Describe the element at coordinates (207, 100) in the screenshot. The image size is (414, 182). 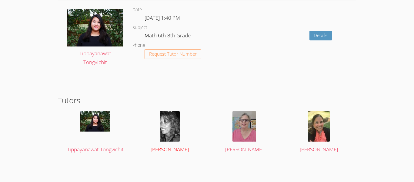
I see `h2: Tutors` at that location.